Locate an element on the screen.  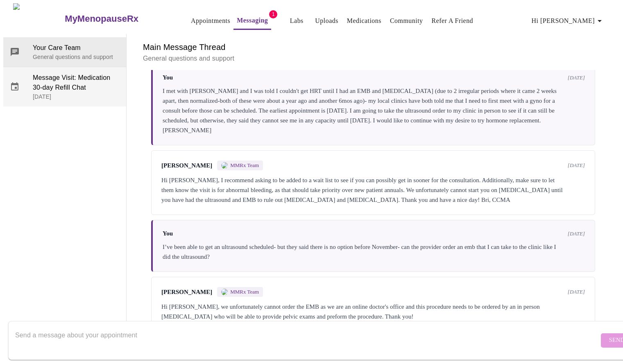
button: Labs is located at coordinates (297, 21).